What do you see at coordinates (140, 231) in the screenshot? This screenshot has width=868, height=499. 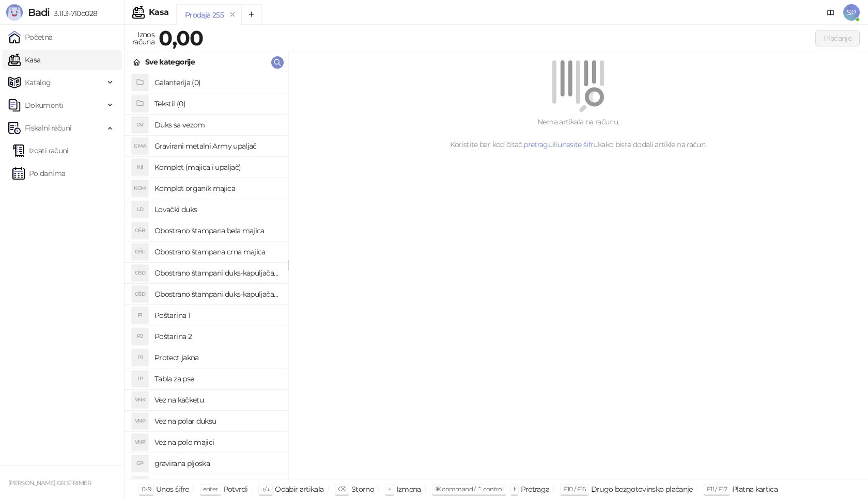 I see `div: OŠB` at bounding box center [140, 231].